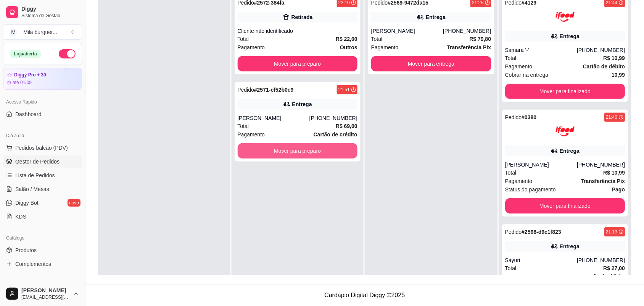  Describe the element at coordinates (28, 114) in the screenshot. I see `span: Dashboard` at that location.